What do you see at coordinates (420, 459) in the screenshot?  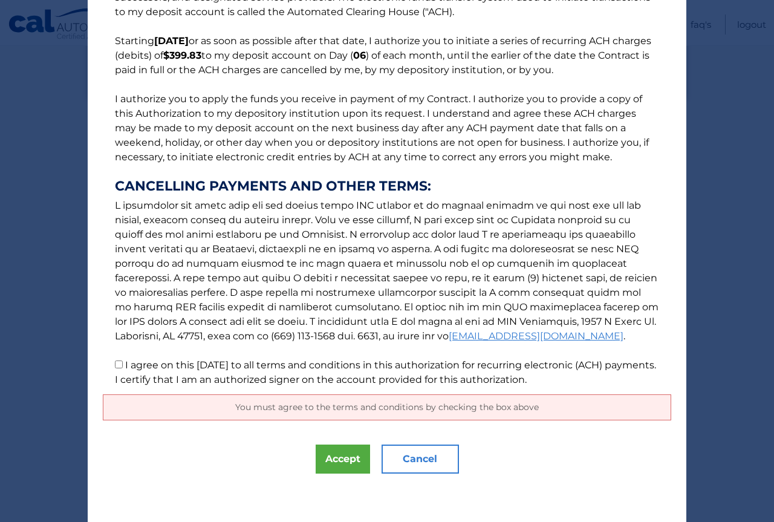 I see `button: Cancel` at bounding box center [420, 459].